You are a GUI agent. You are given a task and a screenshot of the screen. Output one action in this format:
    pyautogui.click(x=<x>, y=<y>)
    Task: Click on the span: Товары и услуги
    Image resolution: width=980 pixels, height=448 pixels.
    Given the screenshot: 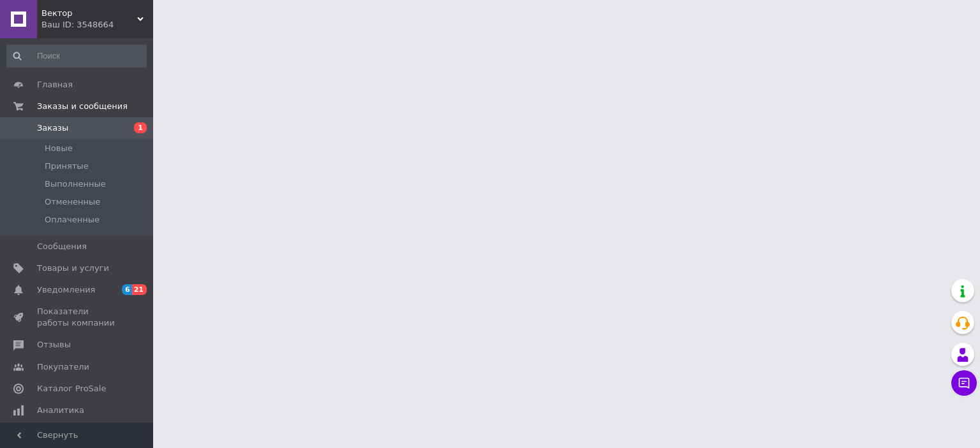 What is the action you would take?
    pyautogui.click(x=73, y=268)
    